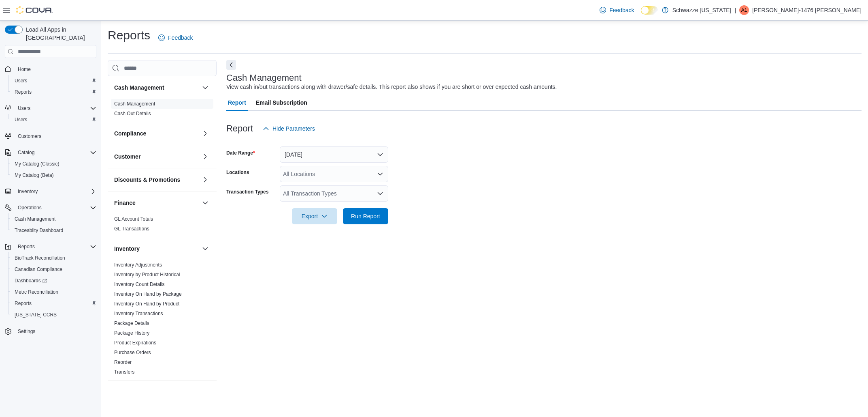  Describe the element at coordinates (162, 110) in the screenshot. I see `div: Cash Management` at that location.